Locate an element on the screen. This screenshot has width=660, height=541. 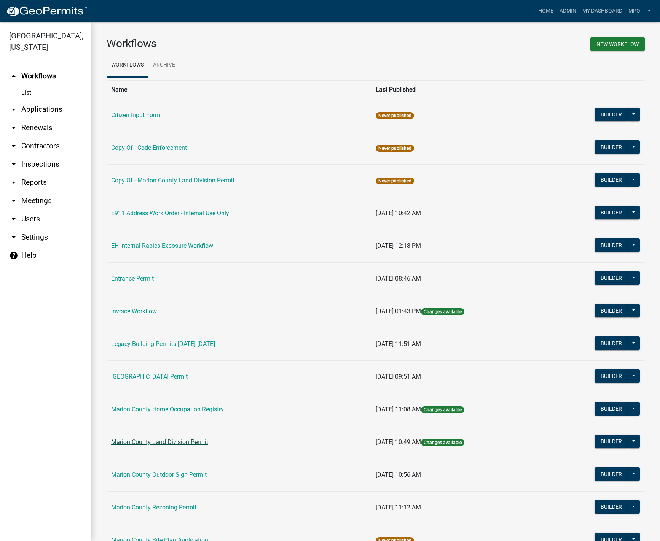
th: Last Published is located at coordinates (458, 89).